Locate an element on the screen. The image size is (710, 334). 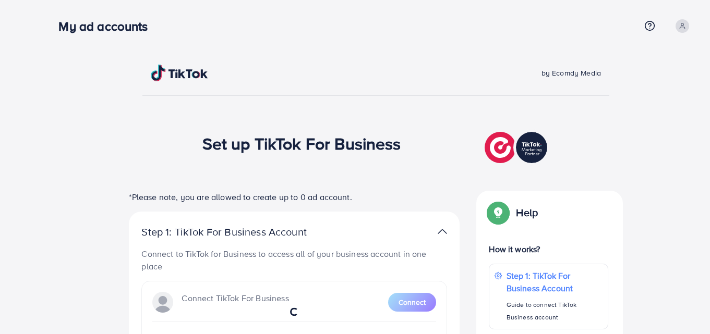
h1: Set up TikTok For Business is located at coordinates (301, 143).